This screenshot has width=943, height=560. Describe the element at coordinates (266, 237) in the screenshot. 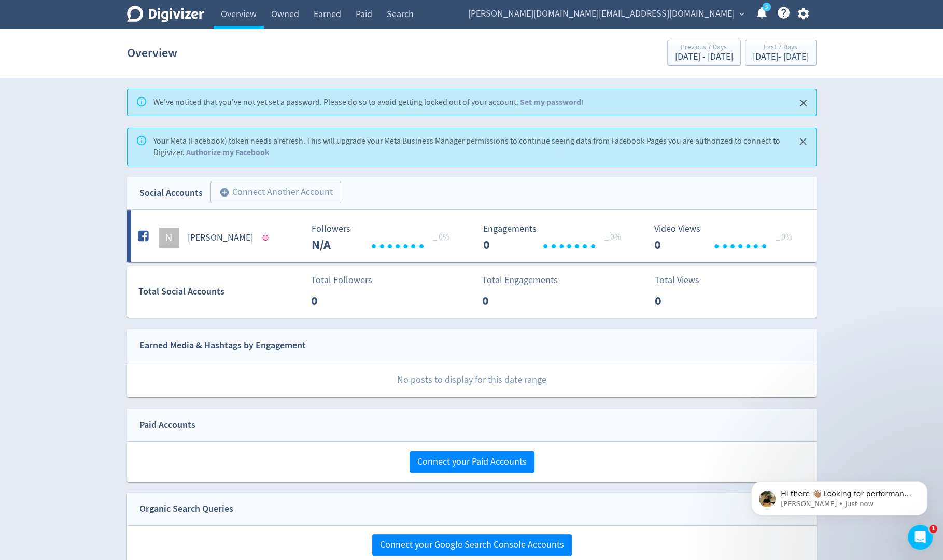

I see `span: Data last synced: 3 Dec 2022, 1:12am (AEDT)` at that location.